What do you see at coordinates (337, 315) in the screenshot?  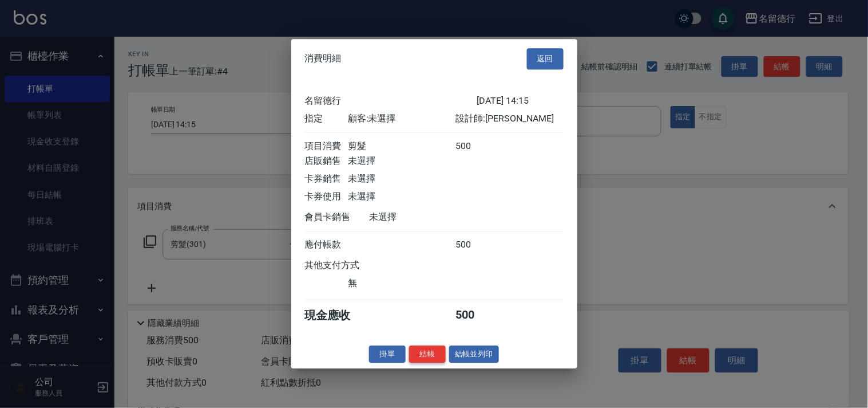 I see `div: 現金應收` at bounding box center [337, 315].